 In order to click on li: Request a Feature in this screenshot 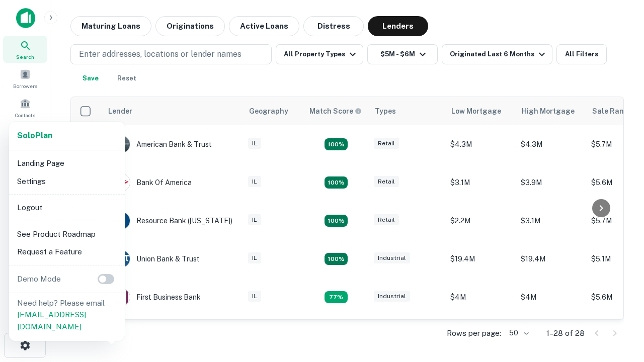, I will do `click(67, 252)`.